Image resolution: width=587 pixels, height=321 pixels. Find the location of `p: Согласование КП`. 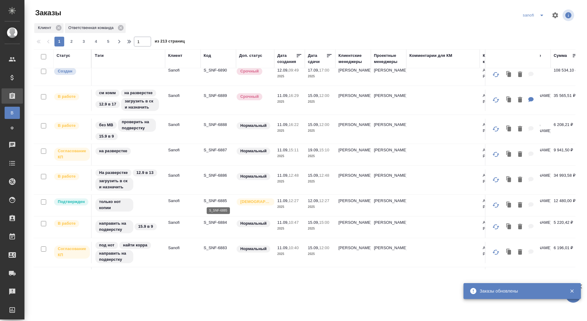

p: Согласование КП is located at coordinates (72, 252).